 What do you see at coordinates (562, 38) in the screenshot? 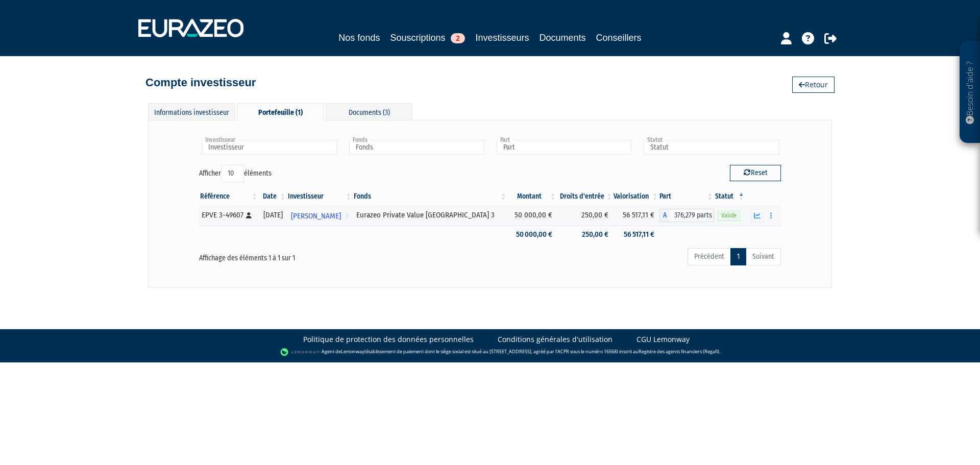
I see `a: Documents` at bounding box center [562, 38].